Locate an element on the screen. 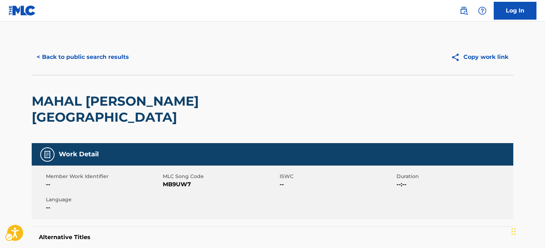 The image size is (545, 248). img: search is located at coordinates (464, 11).